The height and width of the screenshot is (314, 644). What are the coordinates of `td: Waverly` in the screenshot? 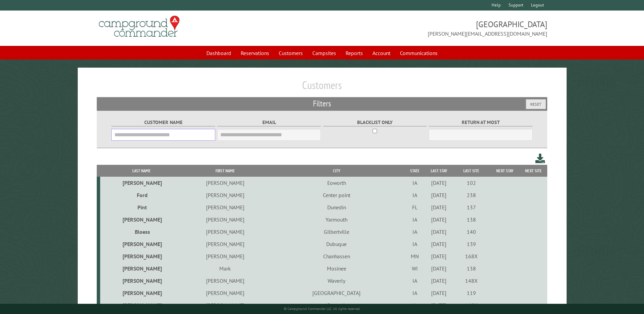 It's located at (337, 281).